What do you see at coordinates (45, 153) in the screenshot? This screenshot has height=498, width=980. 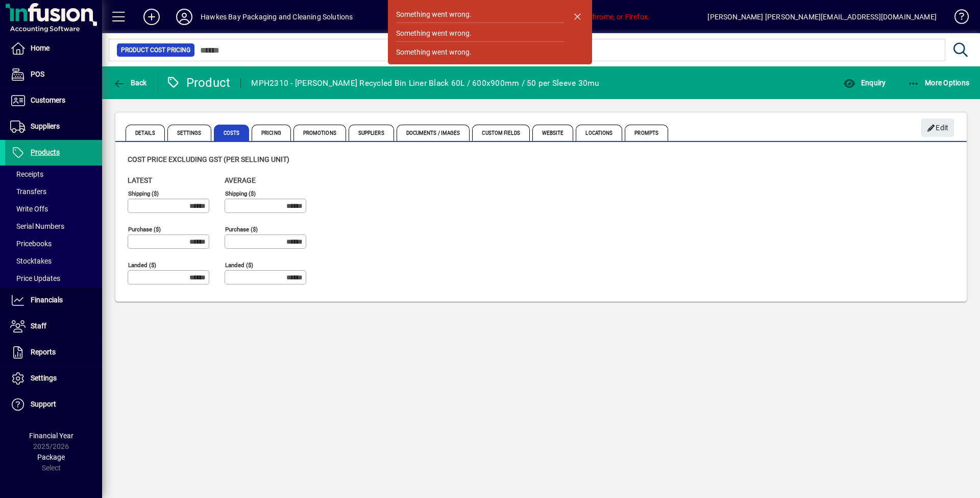 I see `span: Products` at bounding box center [45, 153].